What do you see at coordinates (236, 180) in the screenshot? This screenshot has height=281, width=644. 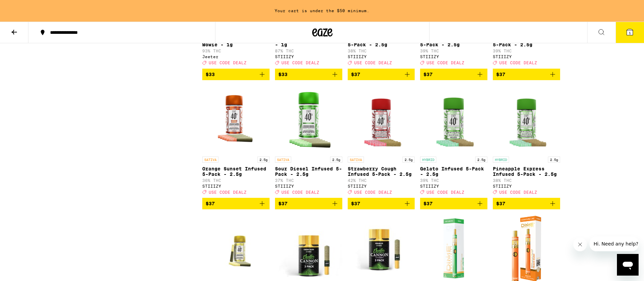 I see `p: 36% THC` at bounding box center [236, 180].